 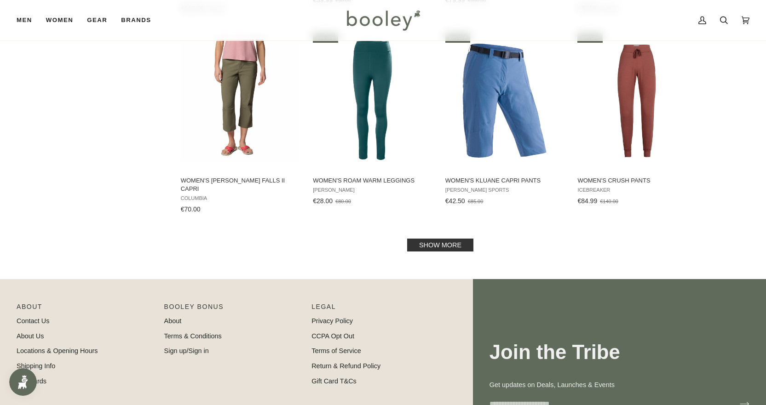 What do you see at coordinates (346, 366) in the screenshot?
I see `a: Return & Refund Policy` at bounding box center [346, 366].